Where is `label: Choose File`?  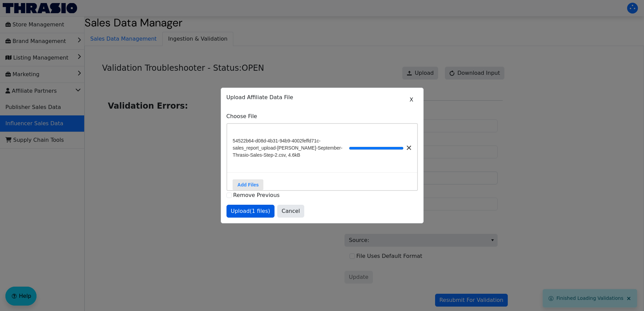 label: Choose File is located at coordinates (322, 117).